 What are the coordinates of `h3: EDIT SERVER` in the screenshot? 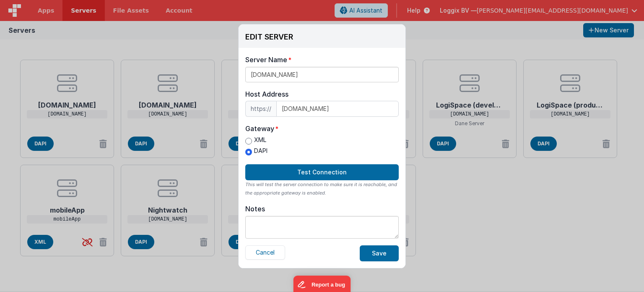 It's located at (269, 37).